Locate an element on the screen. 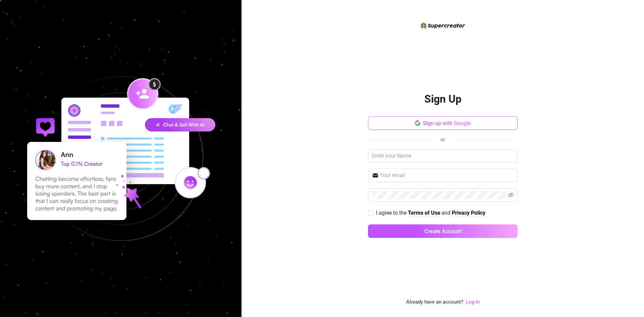  h2: Sign Up is located at coordinates (443, 99).